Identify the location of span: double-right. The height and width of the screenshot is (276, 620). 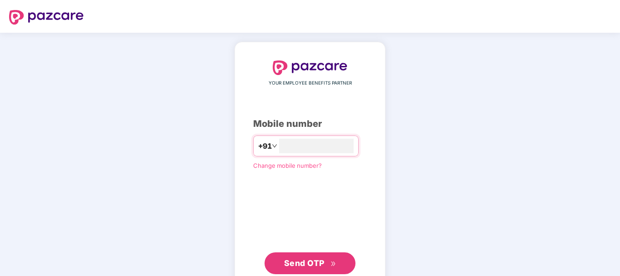
(333, 264).